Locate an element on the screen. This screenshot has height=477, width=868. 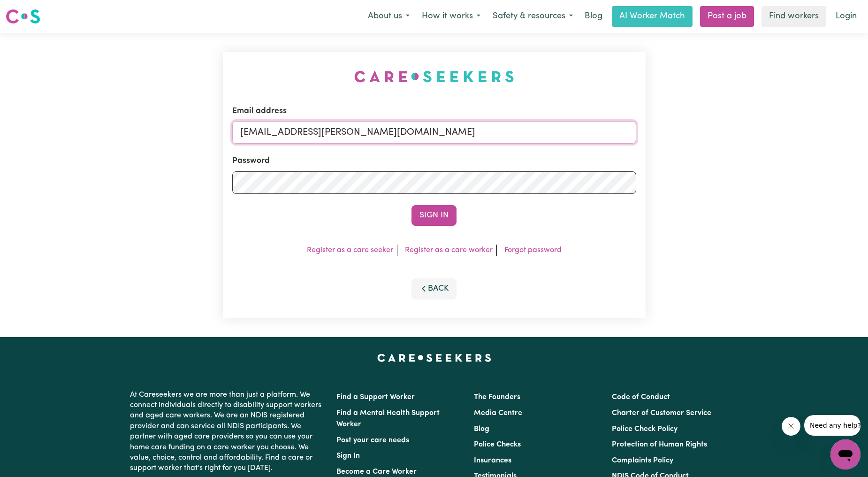
a: Sign In is located at coordinates (348, 456).